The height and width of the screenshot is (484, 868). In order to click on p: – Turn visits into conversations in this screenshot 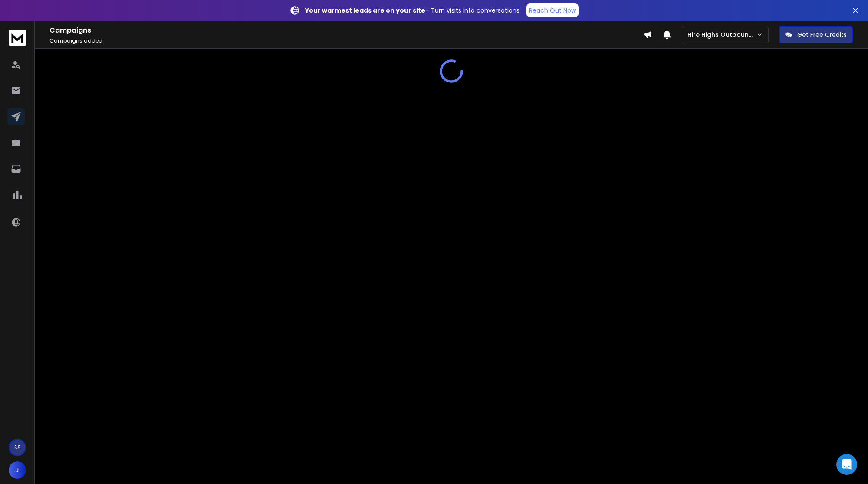, I will do `click(412, 10)`.